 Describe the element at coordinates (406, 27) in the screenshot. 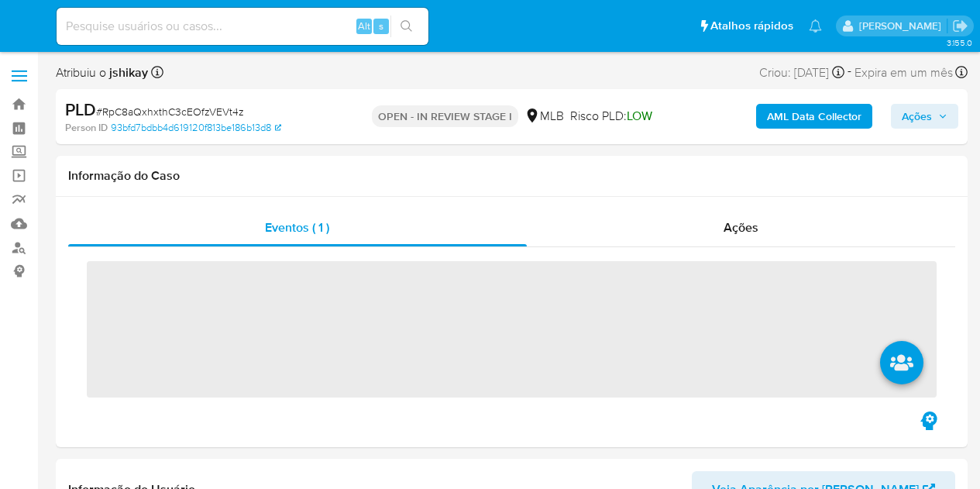

I see `button: search-icon` at that location.